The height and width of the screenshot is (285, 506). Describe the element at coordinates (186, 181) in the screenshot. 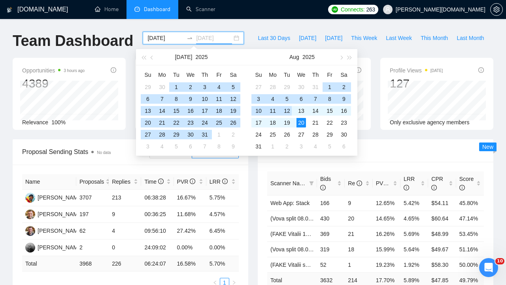

I see `span: PVR` at that location.